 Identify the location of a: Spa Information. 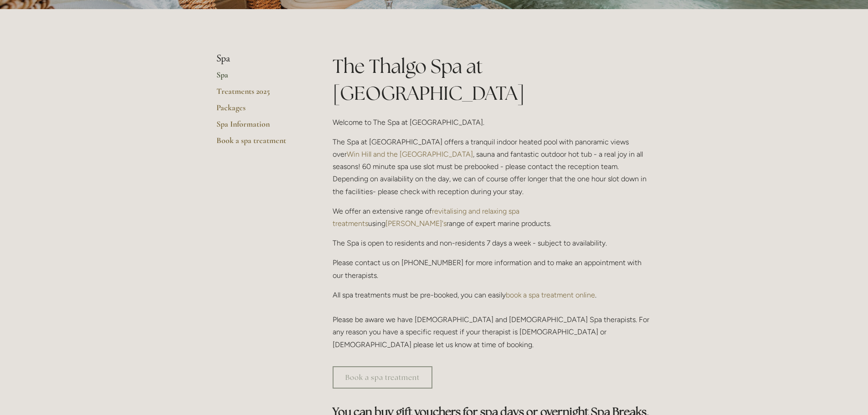
(260, 127).